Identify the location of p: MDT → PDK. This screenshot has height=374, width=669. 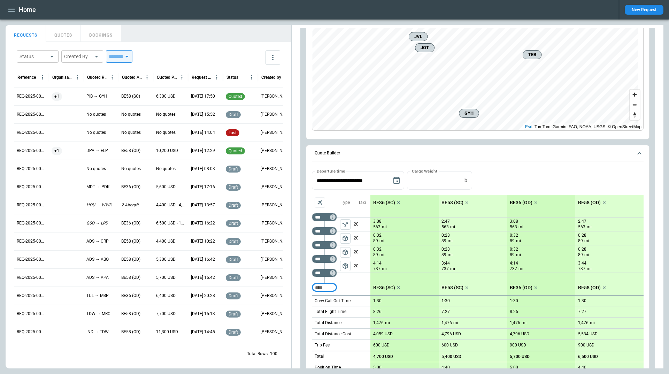
(98, 187).